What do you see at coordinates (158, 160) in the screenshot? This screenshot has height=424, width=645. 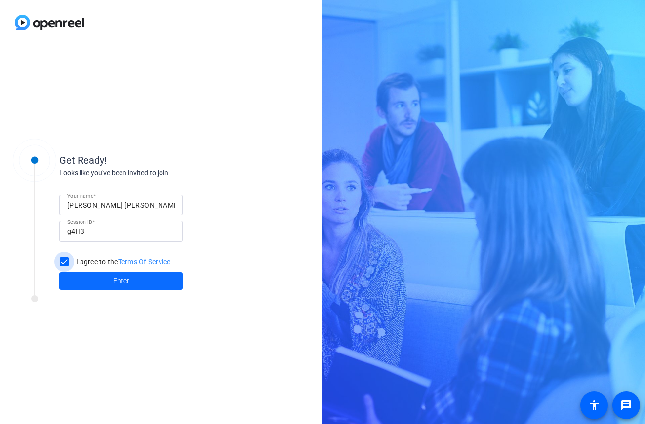 I see `div: Get Ready!` at bounding box center [158, 160].